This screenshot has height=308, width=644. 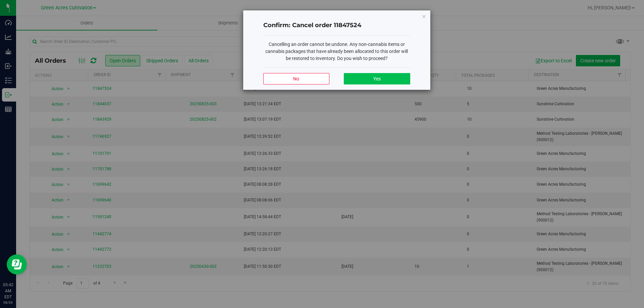 I want to click on span: Do you wish to proceed?, so click(x=362, y=58).